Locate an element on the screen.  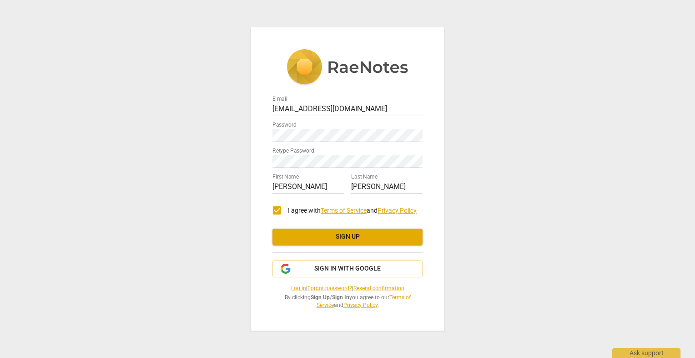
label: First Name is located at coordinates (286, 177).